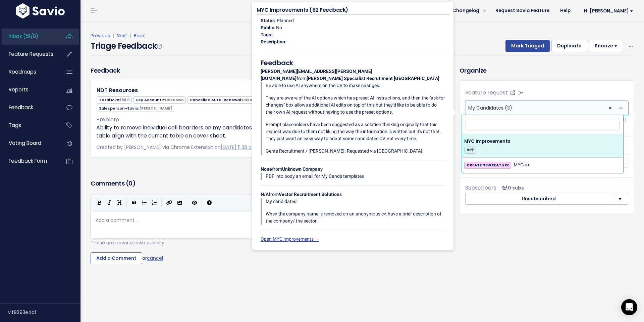 Image resolution: width=644 pixels, height=322 pixels. I want to click on span: These are never shown publicly., so click(128, 243).